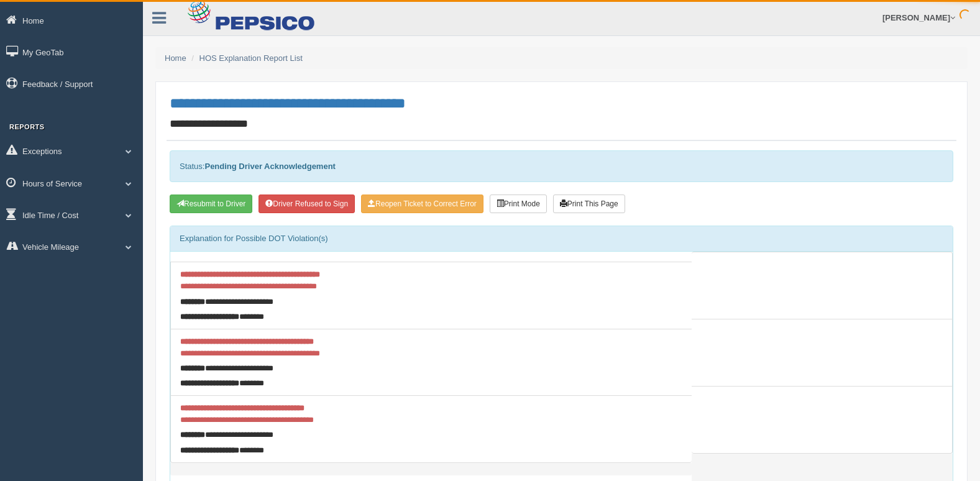 This screenshot has height=481, width=980. Describe the element at coordinates (518, 204) in the screenshot. I see `button: Print Mode` at that location.